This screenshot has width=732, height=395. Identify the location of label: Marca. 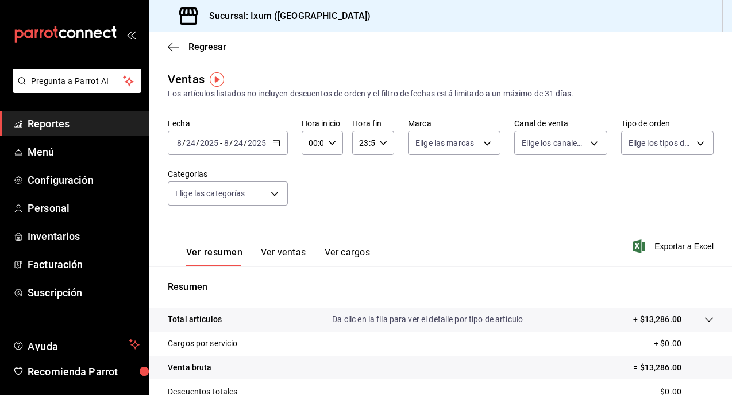
(454, 123).